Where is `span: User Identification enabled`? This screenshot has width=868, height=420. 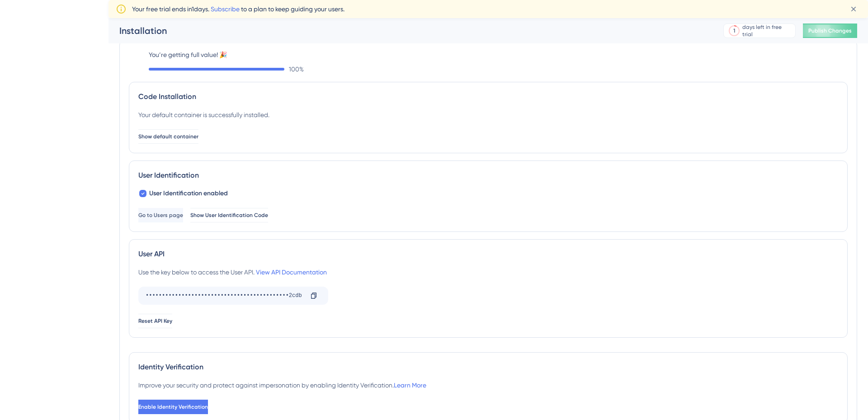 span: User Identification enabled is located at coordinates (189, 193).